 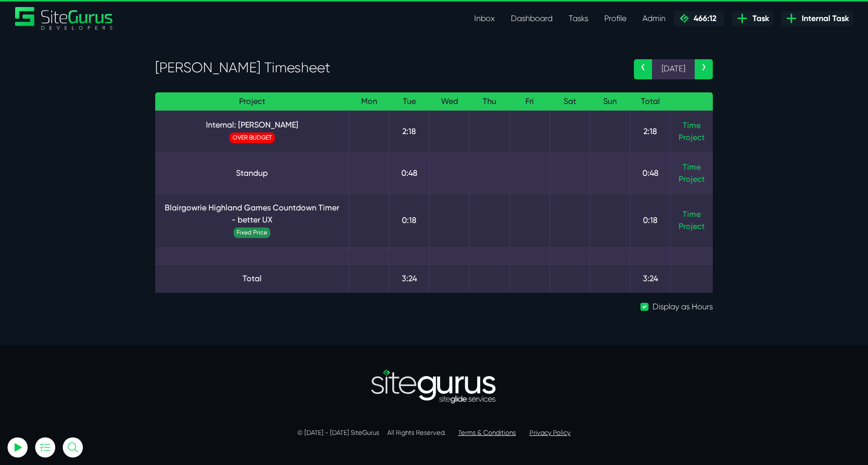 I want to click on th: Mon, so click(x=369, y=101).